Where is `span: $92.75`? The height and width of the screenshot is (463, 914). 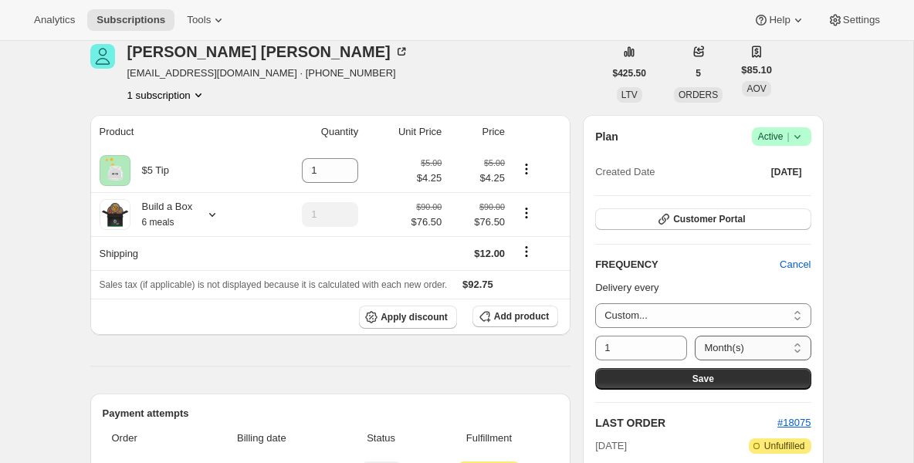
span: $92.75 is located at coordinates (478, 284).